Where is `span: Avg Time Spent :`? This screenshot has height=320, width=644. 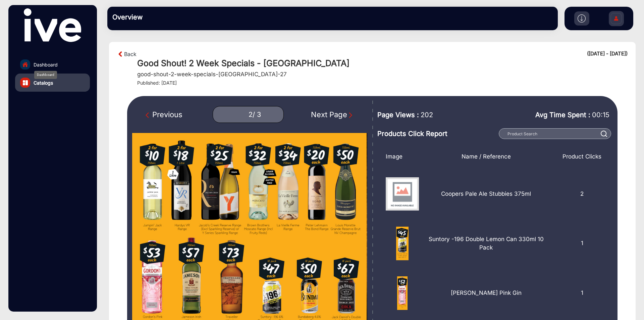 span: Avg Time Spent : is located at coordinates (563, 115).